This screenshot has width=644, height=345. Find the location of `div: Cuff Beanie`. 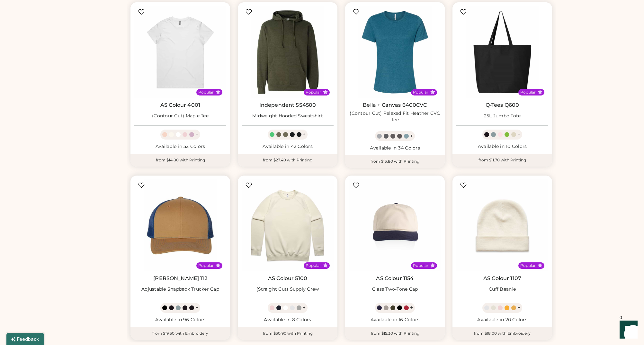

div: Cuff Beanie is located at coordinates (502, 289).